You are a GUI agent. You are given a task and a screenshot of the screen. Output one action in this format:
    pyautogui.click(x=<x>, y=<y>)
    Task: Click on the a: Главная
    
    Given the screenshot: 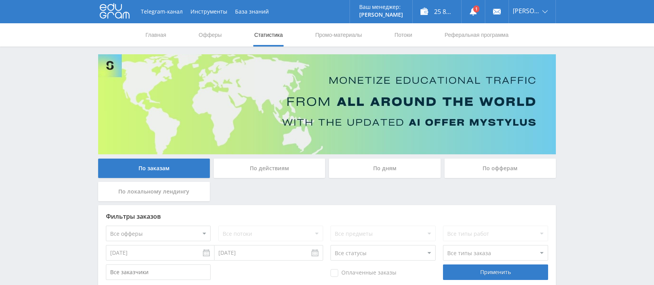 What is the action you would take?
    pyautogui.click(x=156, y=35)
    